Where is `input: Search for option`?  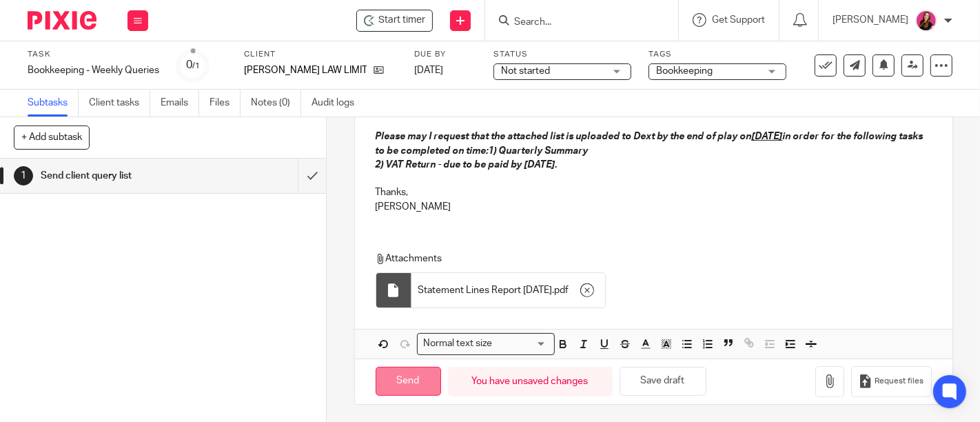
input: Search for option is located at coordinates (521, 343).